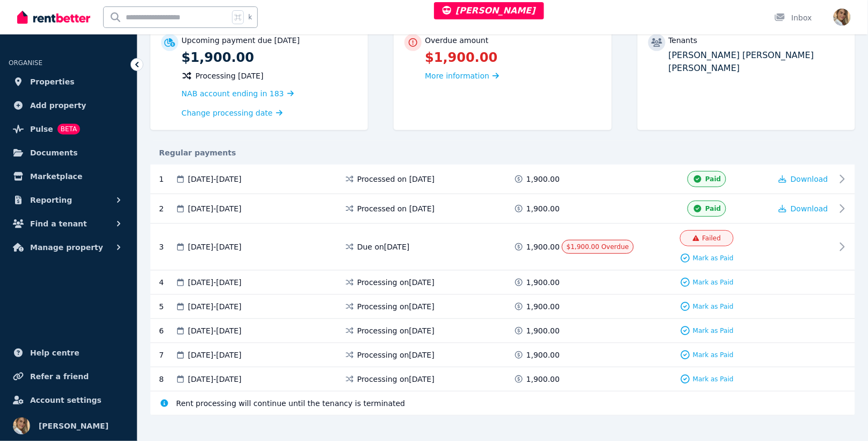 The width and height of the screenshot is (868, 441). What do you see at coordinates (68, 152) in the screenshot?
I see `a: Documents` at bounding box center [68, 152].